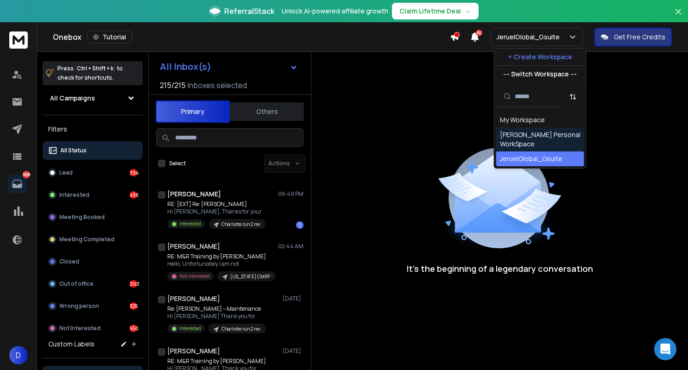 The image size is (688, 370). I want to click on p: Press to check for shortcuts., so click(90, 73).